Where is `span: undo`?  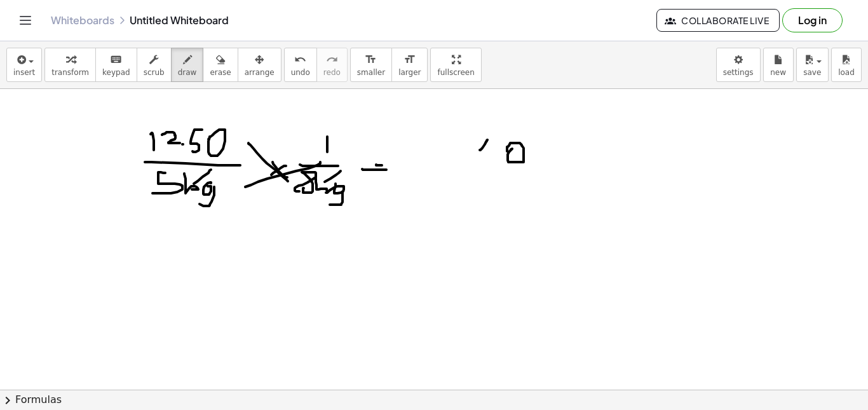 span: undo is located at coordinates (300, 72).